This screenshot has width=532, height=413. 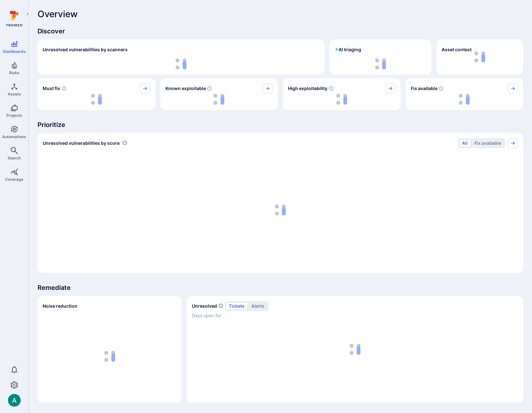 What do you see at coordinates (258, 306) in the screenshot?
I see `button: alerts` at bounding box center [258, 306].